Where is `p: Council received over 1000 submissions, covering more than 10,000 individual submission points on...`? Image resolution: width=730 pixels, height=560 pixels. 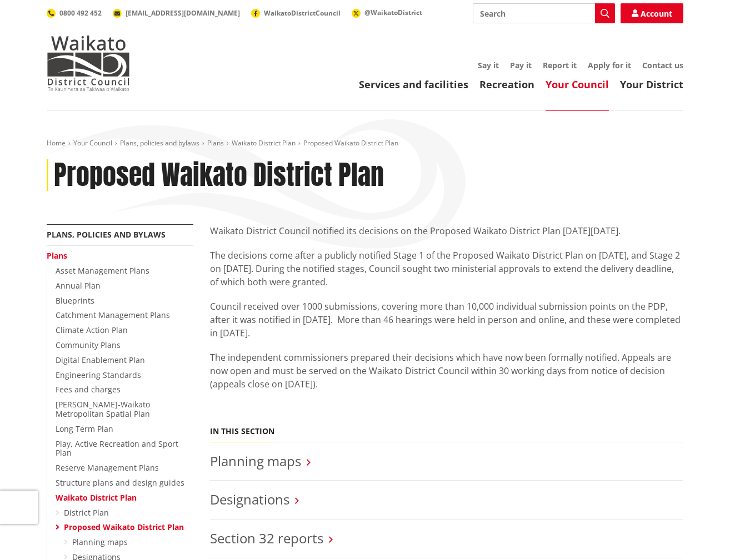 p: Council received over 1000 submissions, covering more than 10,000 individual submission points on... is located at coordinates (447, 319).